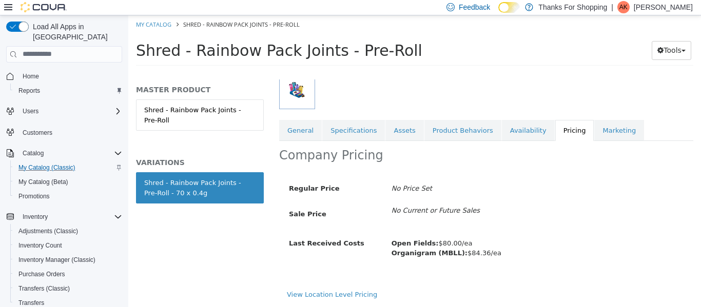 The image size is (701, 307). What do you see at coordinates (172, 115) in the screenshot?
I see `a: General` at bounding box center [172, 115].